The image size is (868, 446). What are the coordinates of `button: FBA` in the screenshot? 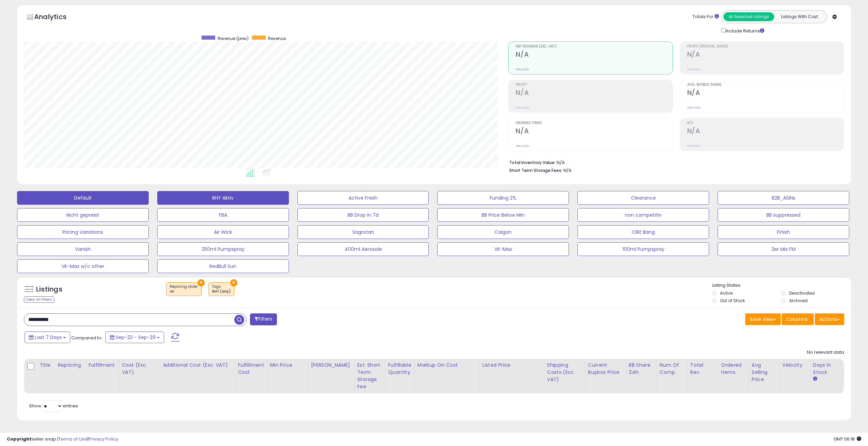 It's located at (223, 215).